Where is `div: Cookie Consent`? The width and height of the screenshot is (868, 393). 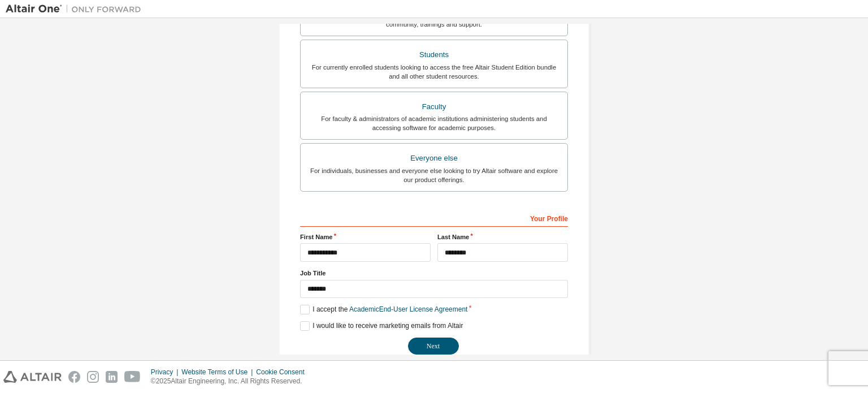 div: Cookie Consent is located at coordinates (283, 372).